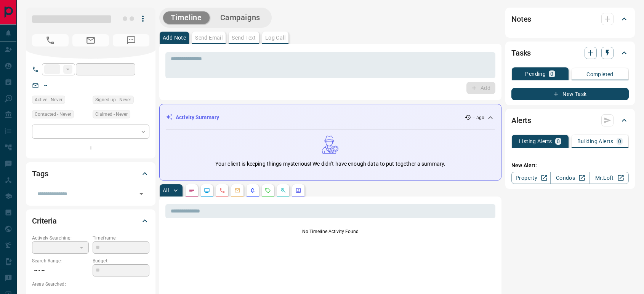 Image resolution: width=644 pixels, height=294 pixels. What do you see at coordinates (478, 117) in the screenshot?
I see `p: -- ago` at bounding box center [478, 117].